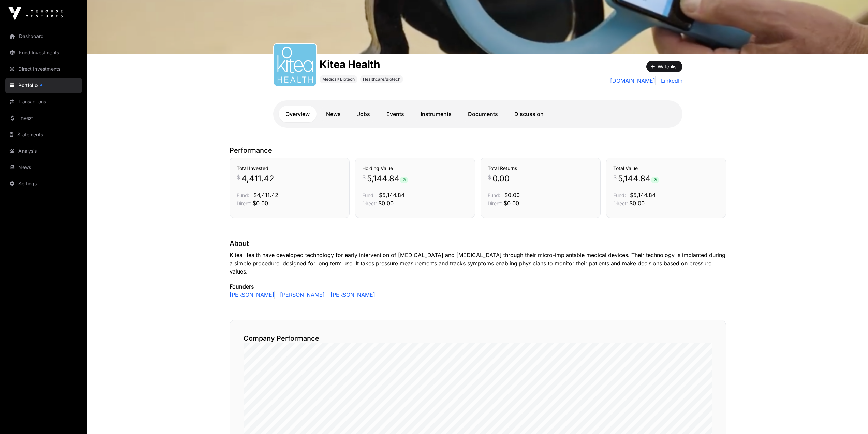 Image resolution: width=868 pixels, height=434 pixels. Describe the element at coordinates (266, 195) in the screenshot. I see `span: $4,411.42` at that location.